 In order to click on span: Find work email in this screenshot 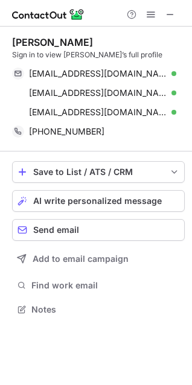, I will do `click(106, 285)`.